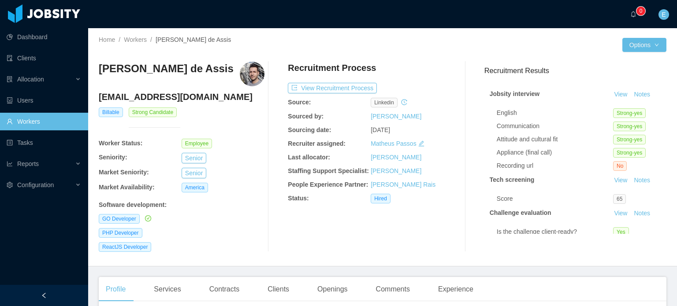 The image size is (677, 306). What do you see at coordinates (135, 40) in the screenshot?
I see `a: Workers` at bounding box center [135, 40].